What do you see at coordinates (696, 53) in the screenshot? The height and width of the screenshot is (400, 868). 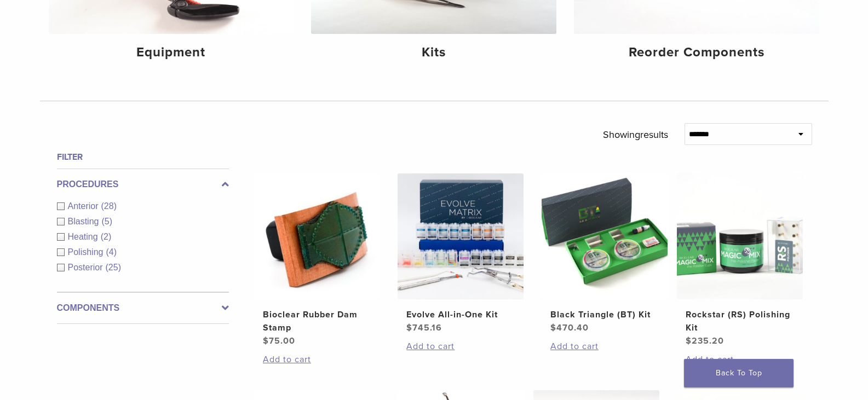 I see `h4: Reorder Components` at bounding box center [696, 53].